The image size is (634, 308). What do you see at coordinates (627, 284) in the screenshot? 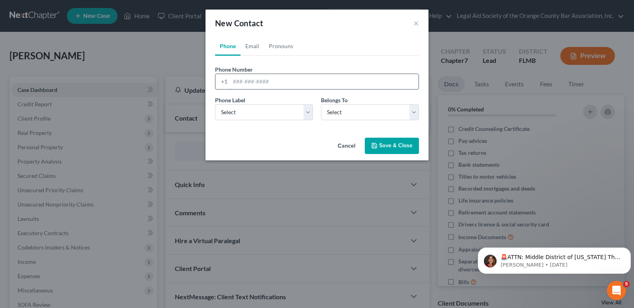
I see `span: 5` at bounding box center [627, 284].